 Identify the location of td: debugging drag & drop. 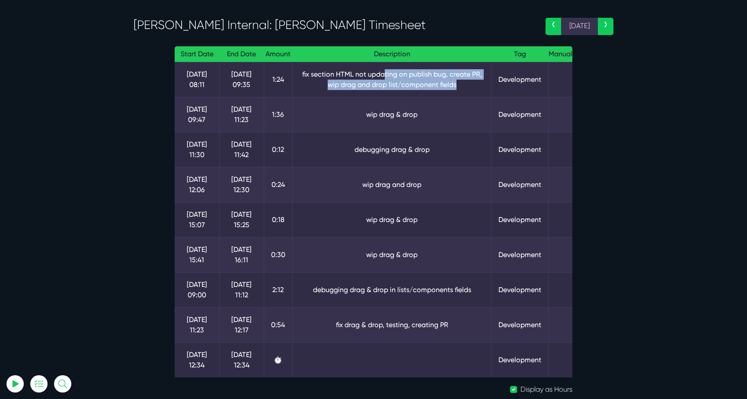
(392, 149).